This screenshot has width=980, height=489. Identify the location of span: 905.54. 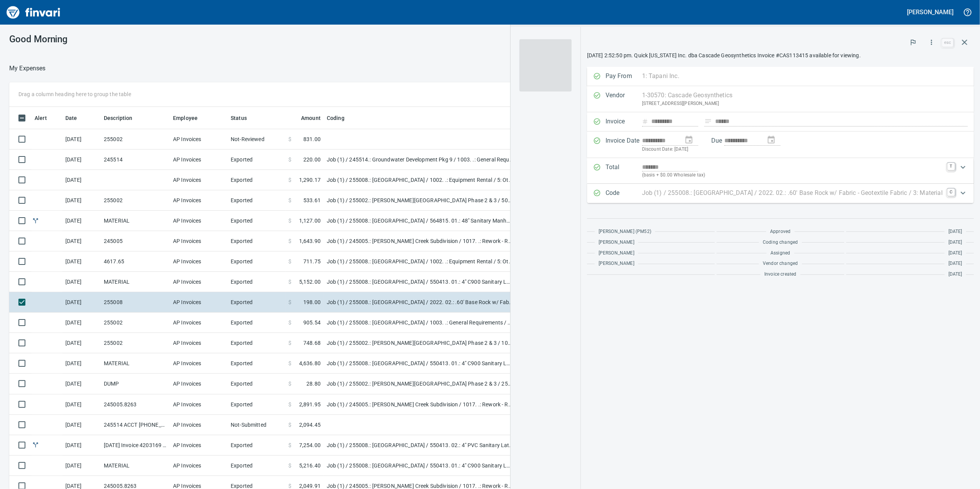
(312, 323).